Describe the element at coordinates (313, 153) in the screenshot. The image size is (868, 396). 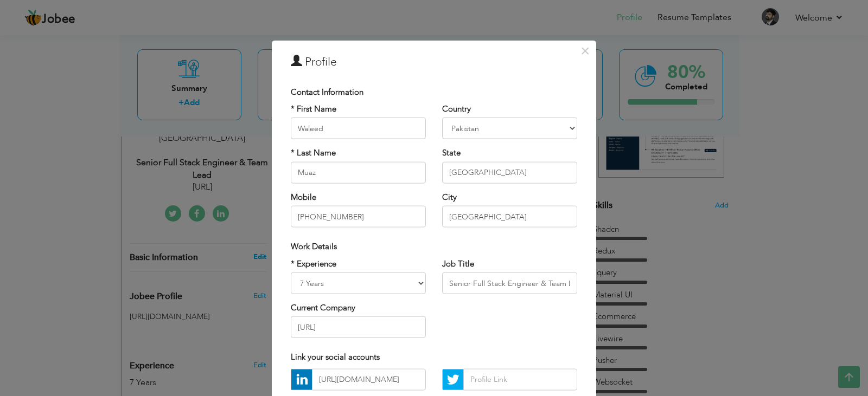
I see `label: * Last Name` at that location.